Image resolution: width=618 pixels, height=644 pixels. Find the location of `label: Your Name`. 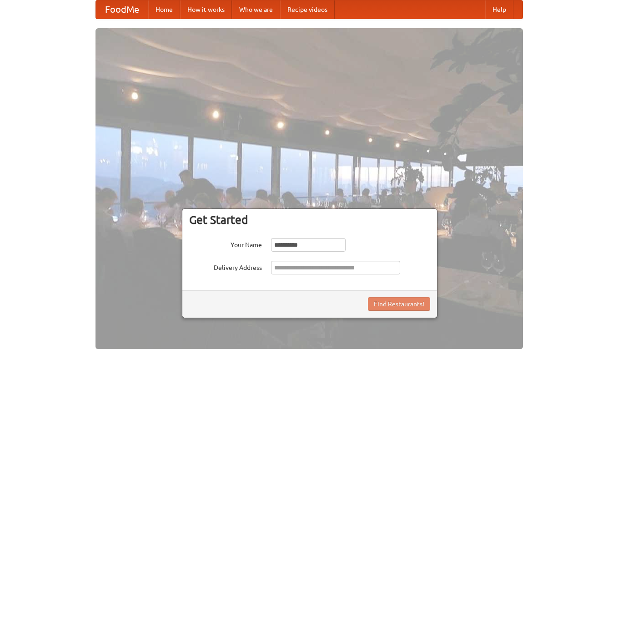

label: Your Name is located at coordinates (226, 243).